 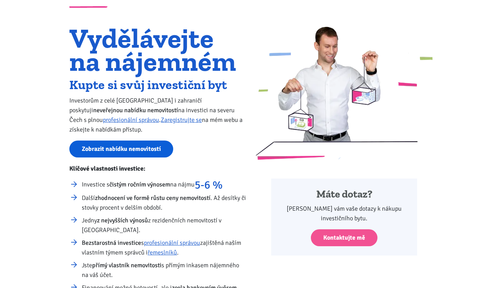 I want to click on strong: čistým ročním výnosem, so click(x=140, y=184).